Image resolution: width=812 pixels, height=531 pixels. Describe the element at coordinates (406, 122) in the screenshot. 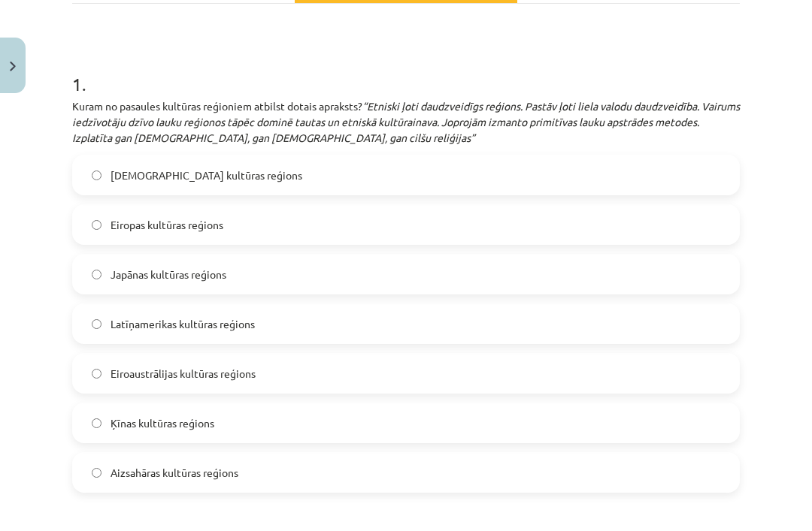

I see `p: Kuram no pasaules kultūras reģioniem atbilst dotais apraksts?` at that location.